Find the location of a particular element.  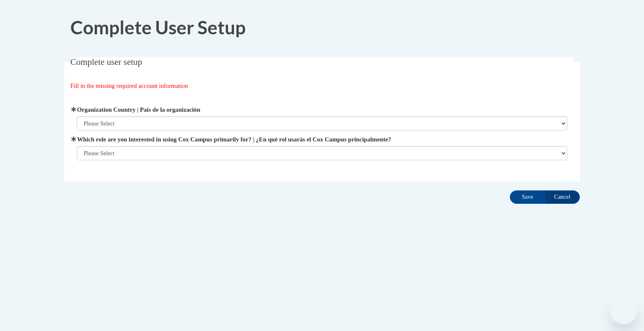

input: Cancel is located at coordinates (562, 197).